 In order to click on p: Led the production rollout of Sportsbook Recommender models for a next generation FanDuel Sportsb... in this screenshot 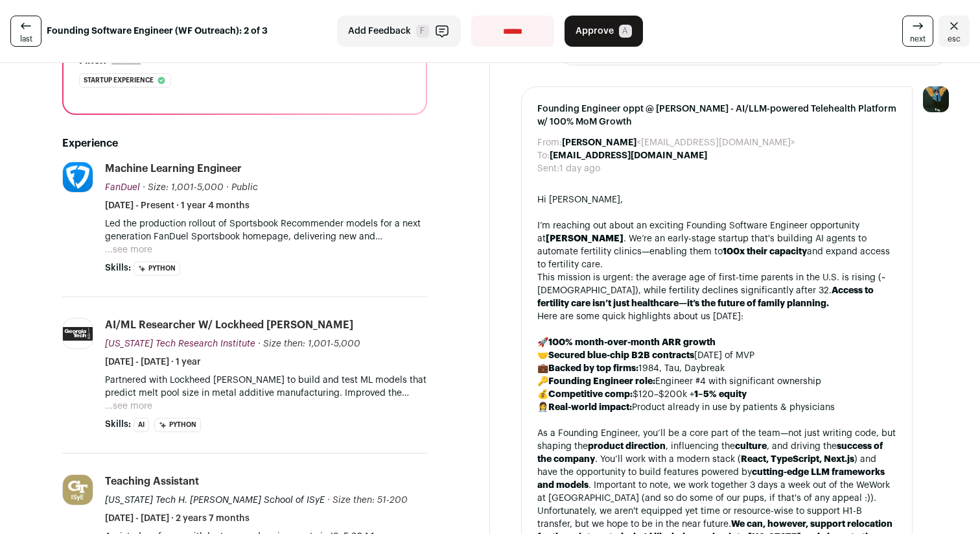, I will do `click(265, 230)`.